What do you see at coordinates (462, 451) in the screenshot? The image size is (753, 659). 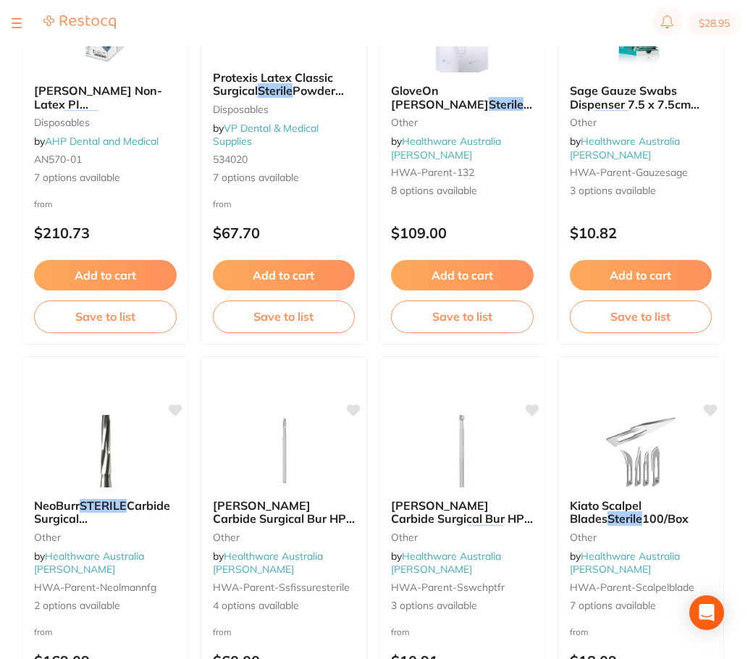 I see `img: SS White Carbide Surgical Bur HP Cross Cut TFR Sterile 5/Pk` at bounding box center [462, 451].